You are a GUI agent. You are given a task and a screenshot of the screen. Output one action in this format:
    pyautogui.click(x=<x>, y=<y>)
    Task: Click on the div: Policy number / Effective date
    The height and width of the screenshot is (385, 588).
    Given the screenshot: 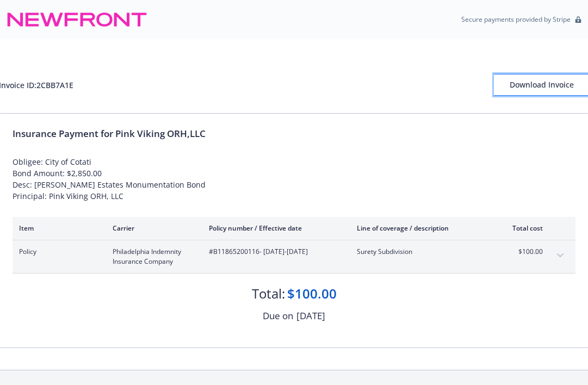 What is the action you would take?
    pyautogui.click(x=274, y=228)
    